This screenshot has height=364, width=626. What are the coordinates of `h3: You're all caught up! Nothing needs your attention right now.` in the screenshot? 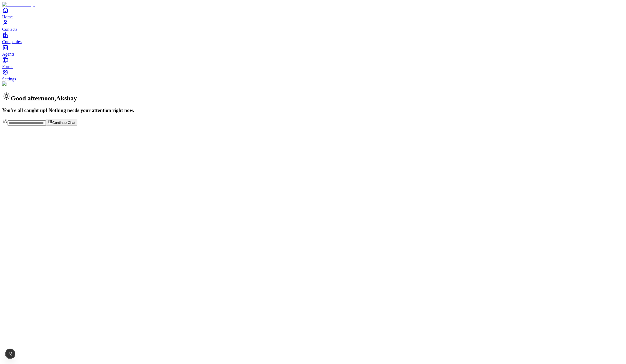 It's located at (313, 110).